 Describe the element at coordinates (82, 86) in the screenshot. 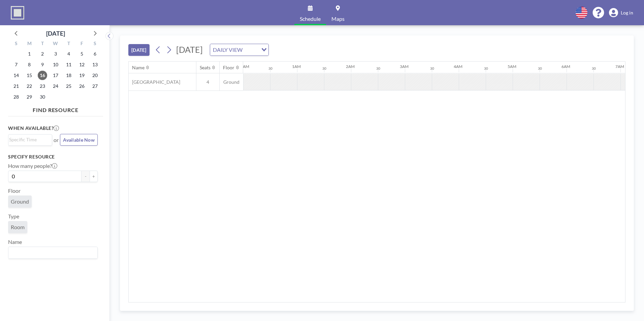

I see `span: Friday, September 26, 2025` at that location.